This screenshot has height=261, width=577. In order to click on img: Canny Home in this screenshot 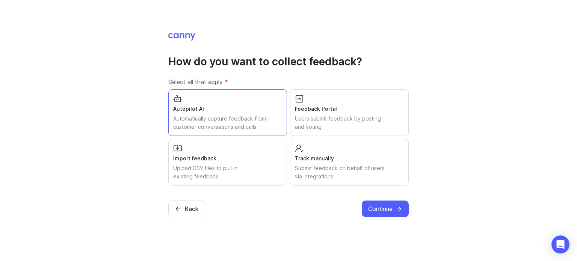, I will do `click(182, 37)`.